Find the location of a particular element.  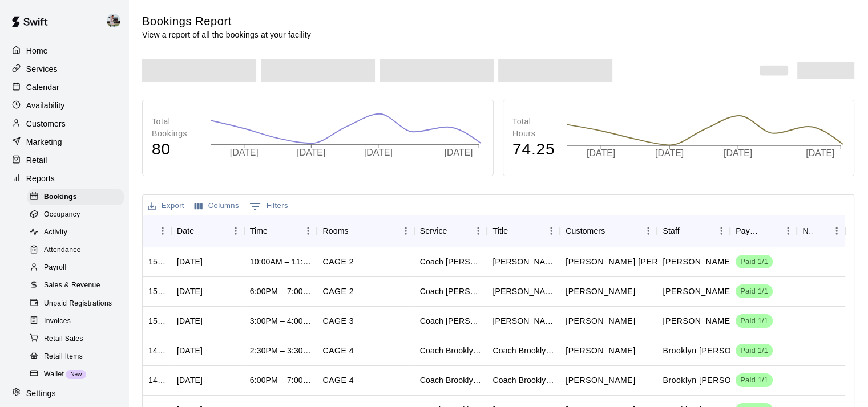

div: Wed, Oct 08, 2025 is located at coordinates (189, 351).